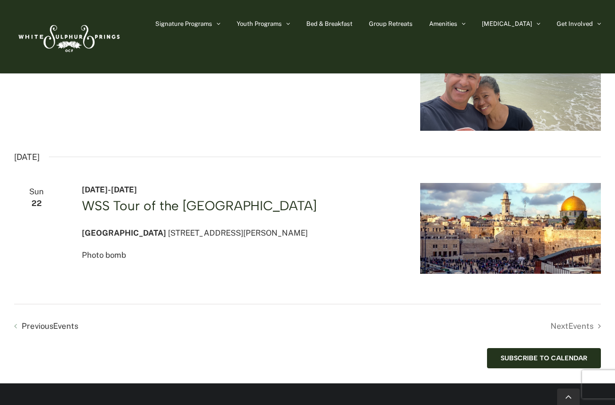  What do you see at coordinates (37, 203) in the screenshot?
I see `span: 22` at bounding box center [37, 203].